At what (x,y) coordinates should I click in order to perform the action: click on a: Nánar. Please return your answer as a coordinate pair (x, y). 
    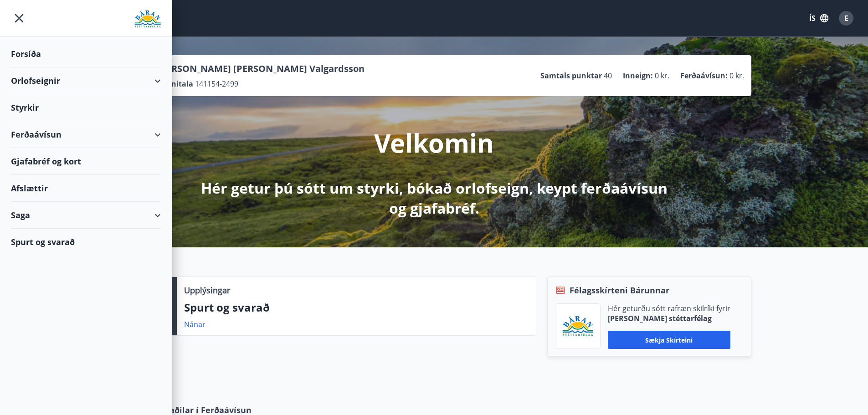
    Looking at the image, I should click on (195, 324).